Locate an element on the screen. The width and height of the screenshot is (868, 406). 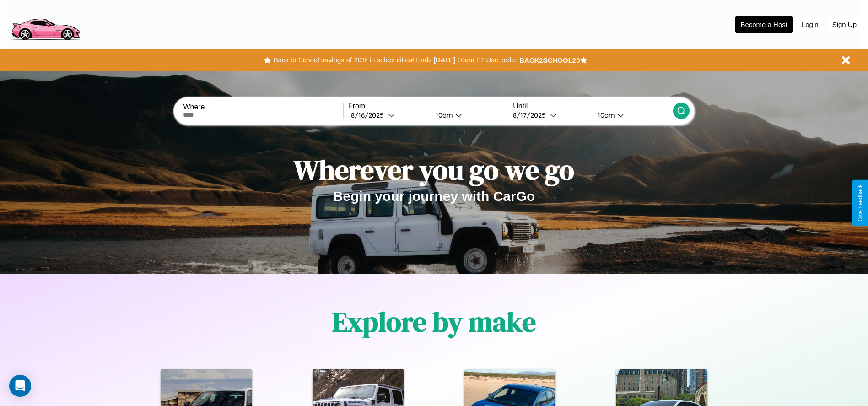
button: Become a Host is located at coordinates (764, 24).